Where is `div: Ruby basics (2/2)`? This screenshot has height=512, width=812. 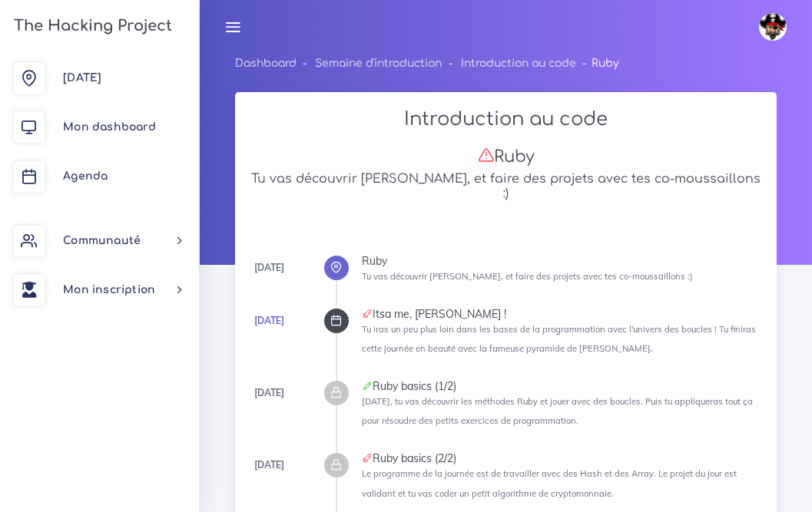
div: Ruby basics (2/2) is located at coordinates (561, 459).